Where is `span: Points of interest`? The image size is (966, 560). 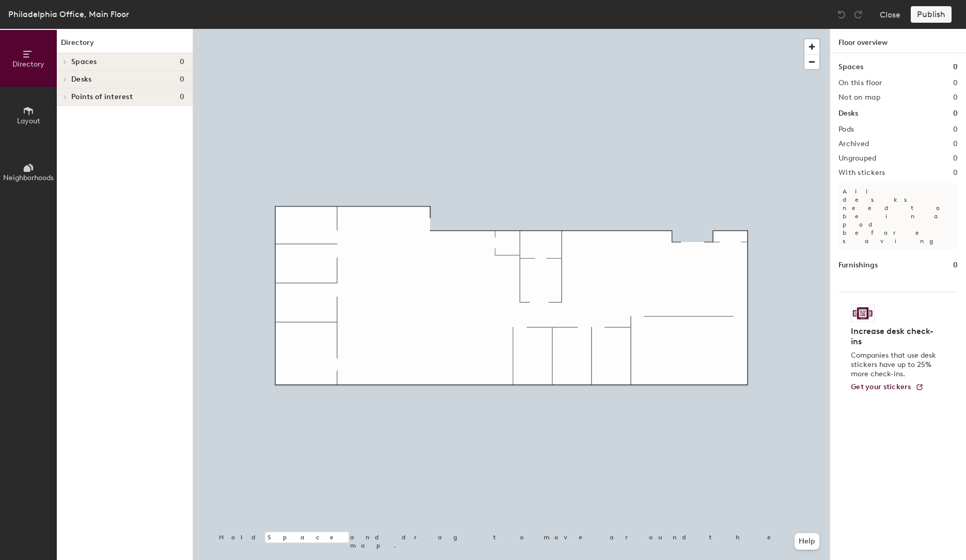
span: Points of interest is located at coordinates (102, 97).